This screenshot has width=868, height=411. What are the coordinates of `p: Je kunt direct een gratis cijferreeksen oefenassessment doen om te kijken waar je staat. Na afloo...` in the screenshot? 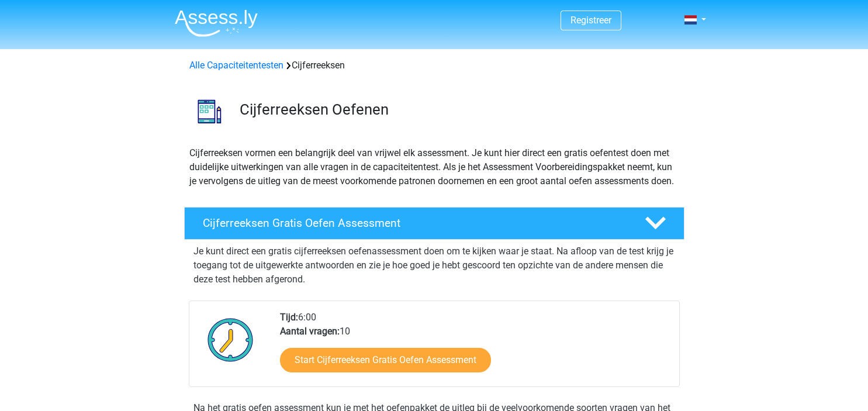 It's located at (434, 265).